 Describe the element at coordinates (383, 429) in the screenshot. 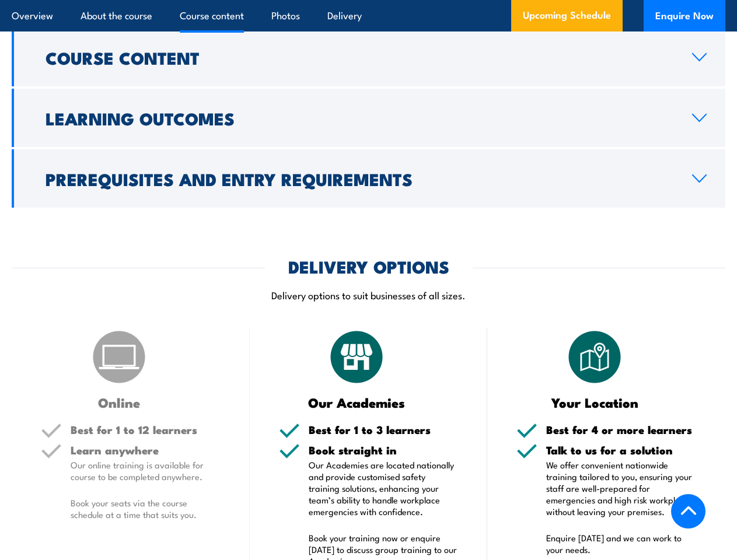

I see `h5: Best for 1 to 3 learners` at that location.